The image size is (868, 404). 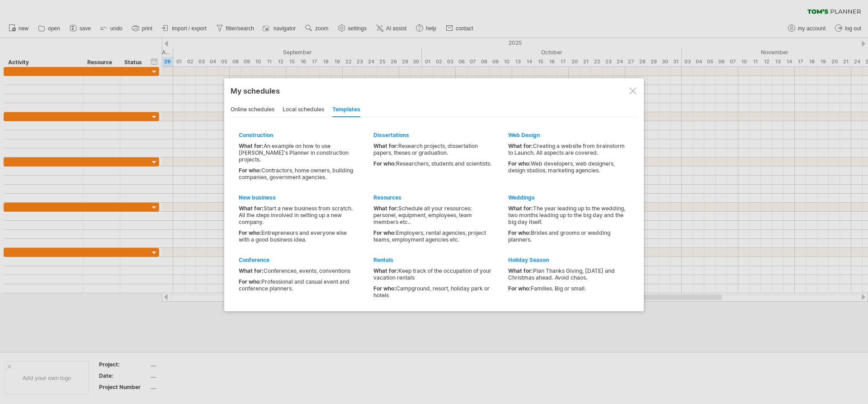 I want to click on div: Rentals, so click(x=432, y=260).